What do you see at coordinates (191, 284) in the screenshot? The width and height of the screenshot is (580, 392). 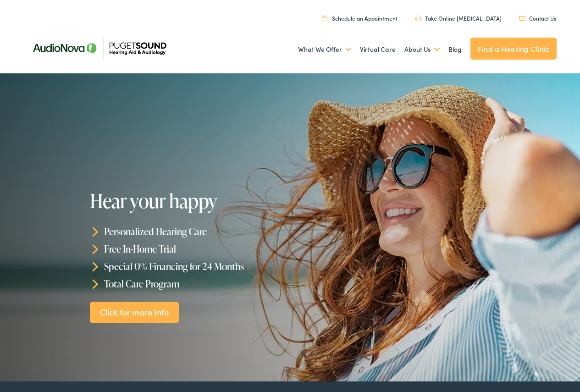 I see `li: Total Care Program` at bounding box center [191, 284].